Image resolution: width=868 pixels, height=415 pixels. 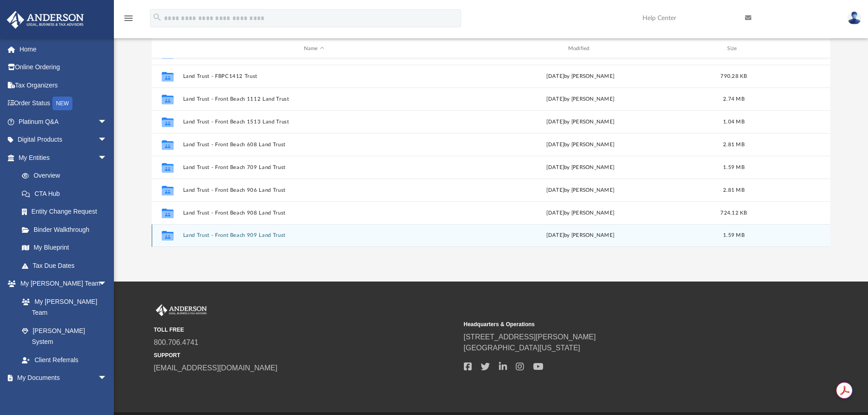 What do you see at coordinates (63, 139) in the screenshot?
I see `a: Digital Productsarrow_drop_down` at bounding box center [63, 139].